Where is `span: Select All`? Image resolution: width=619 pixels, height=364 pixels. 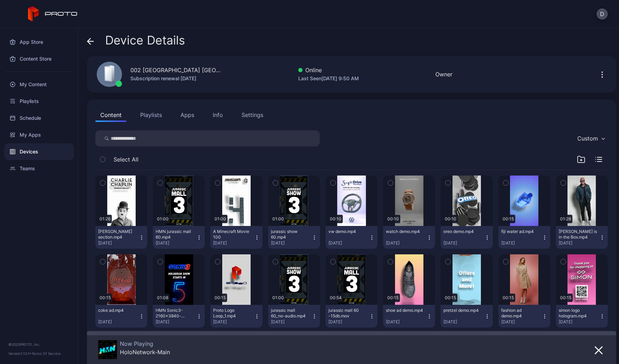 span: Select All is located at coordinates (126, 159).